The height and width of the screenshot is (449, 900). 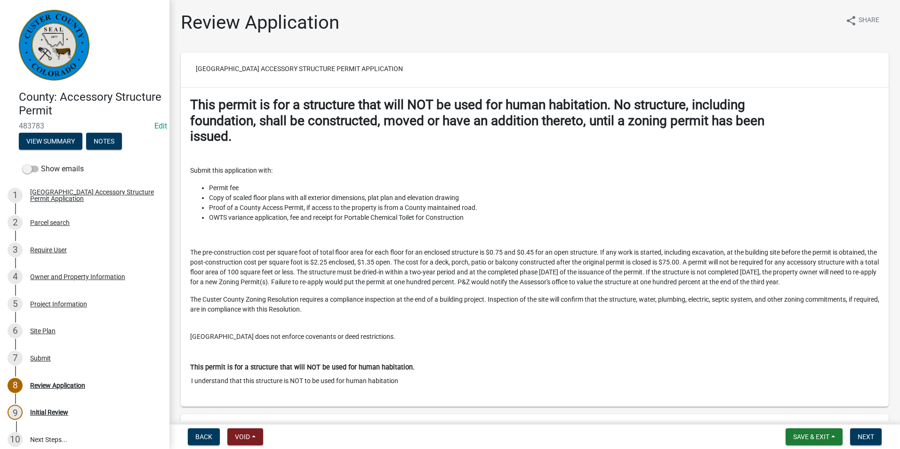 I want to click on img: Custer County, Colorado, so click(x=54, y=45).